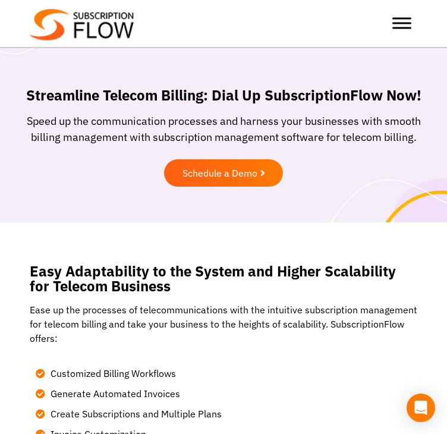  I want to click on button: Toggle Menu, so click(402, 23).